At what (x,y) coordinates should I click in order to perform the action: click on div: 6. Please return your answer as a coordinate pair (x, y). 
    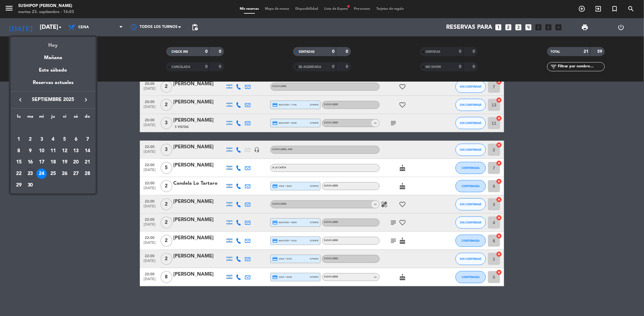
    Looking at the image, I should click on (76, 139).